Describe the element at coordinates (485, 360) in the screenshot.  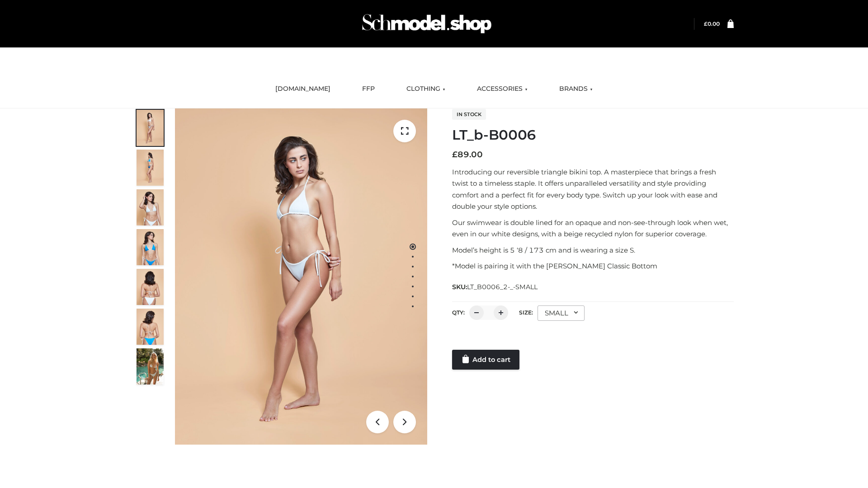
I see `a: Add to cart` at that location.